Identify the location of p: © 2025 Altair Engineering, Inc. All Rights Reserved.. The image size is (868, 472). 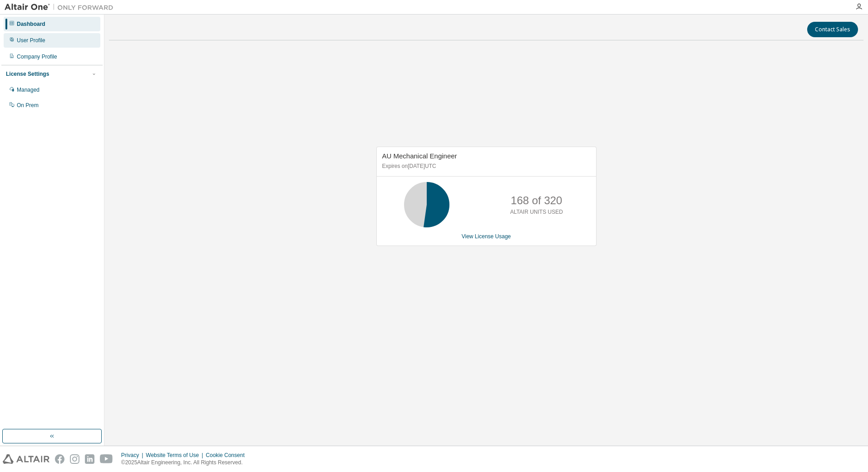
(186, 463).